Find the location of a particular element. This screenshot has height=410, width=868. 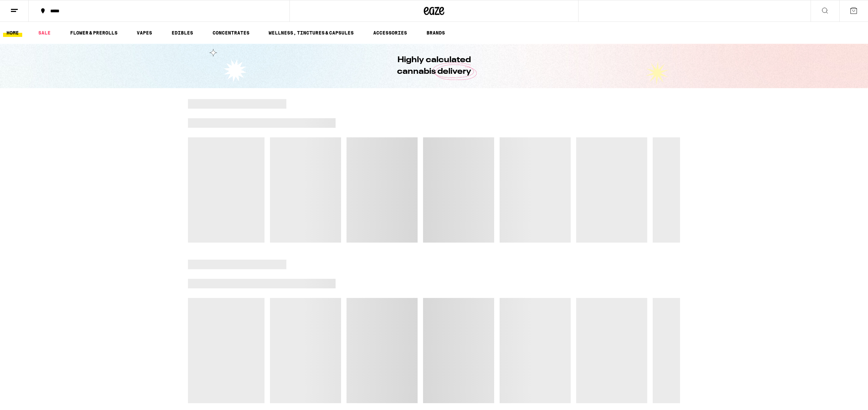

a: CONCENTRATES is located at coordinates (231, 33).